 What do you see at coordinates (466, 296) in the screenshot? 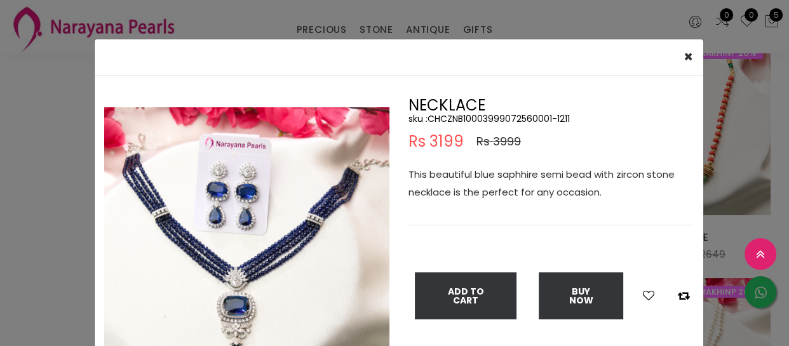
I see `button: Add To Cart` at bounding box center [466, 296].